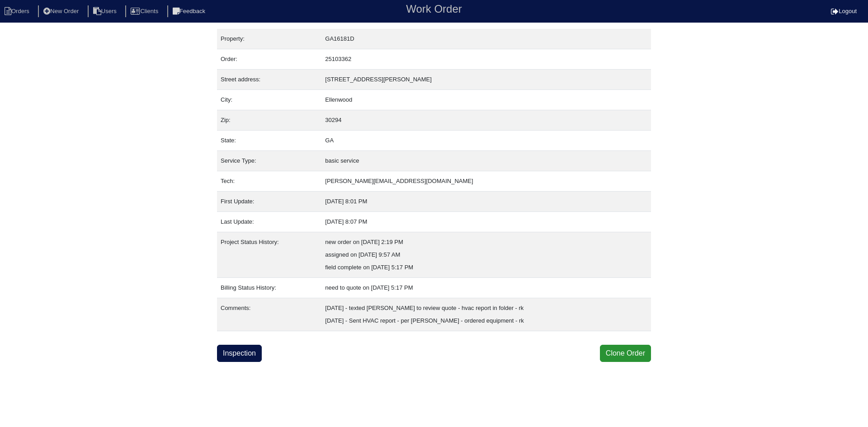 This screenshot has width=868, height=427. What do you see at coordinates (486, 39) in the screenshot?
I see `td: GA16181D` at bounding box center [486, 39].